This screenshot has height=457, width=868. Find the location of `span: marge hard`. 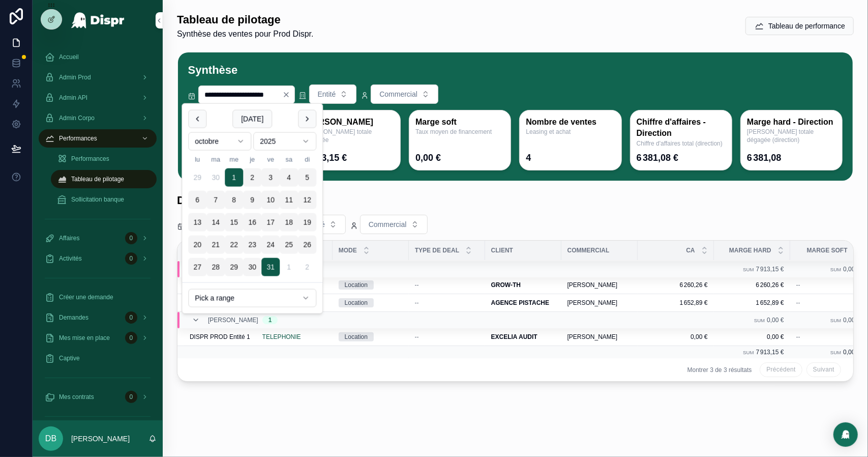

span: marge hard is located at coordinates (750, 250).